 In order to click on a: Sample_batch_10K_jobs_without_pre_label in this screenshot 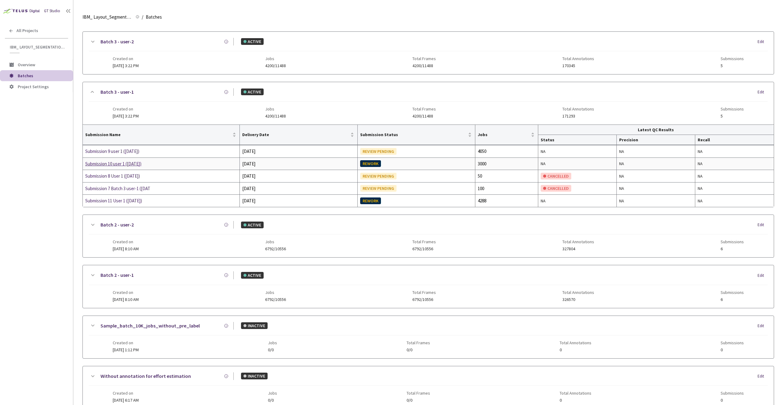, I will do `click(150, 326)`.